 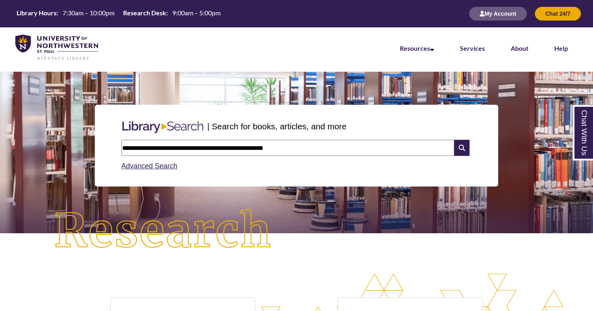 I want to click on a: Services, so click(x=472, y=48).